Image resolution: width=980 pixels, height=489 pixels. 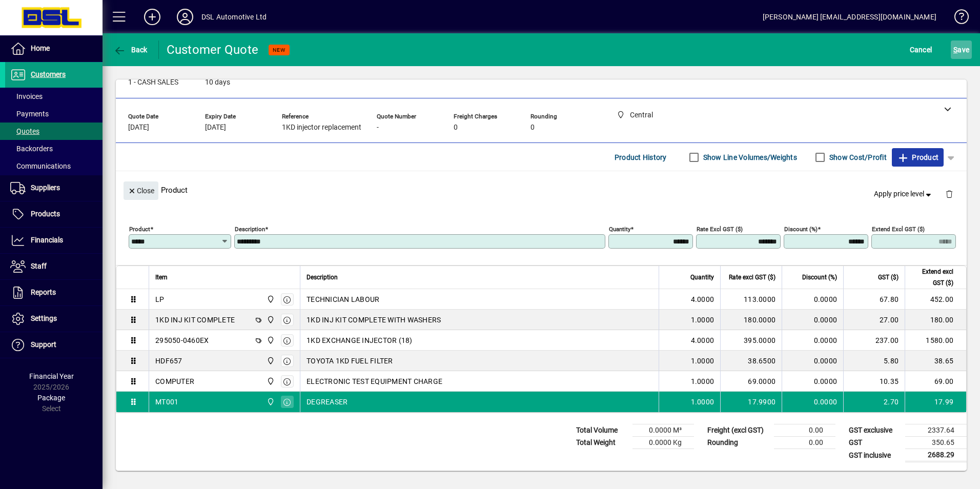 I want to click on div: 38.6500, so click(x=752, y=361).